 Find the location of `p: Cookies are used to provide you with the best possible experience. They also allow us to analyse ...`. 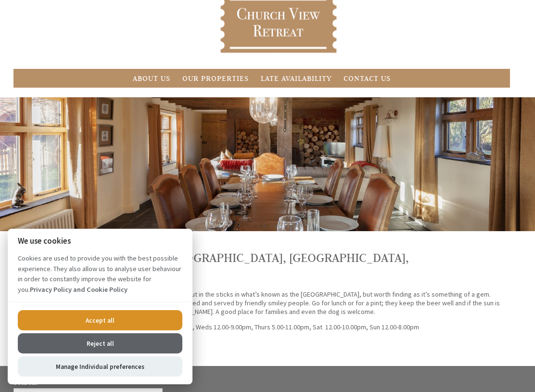

p: Cookies are used to provide you with the best possible experience. They also allow us to analyse ... is located at coordinates (100, 277).